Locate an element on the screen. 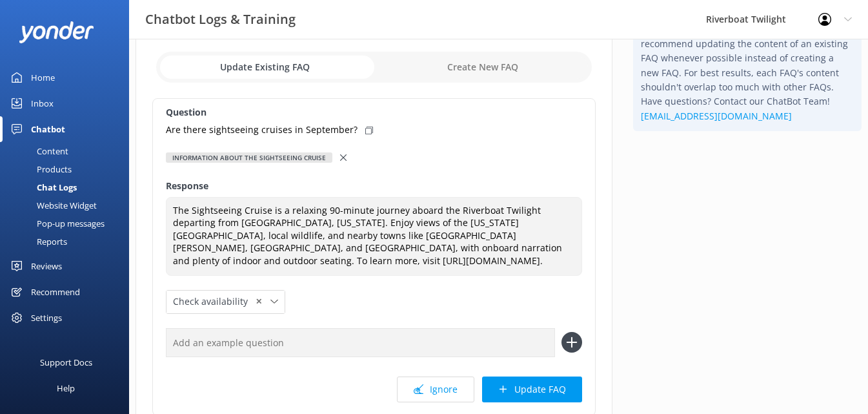 This screenshot has width=868, height=414. div: Website Widget is located at coordinates (52, 205).